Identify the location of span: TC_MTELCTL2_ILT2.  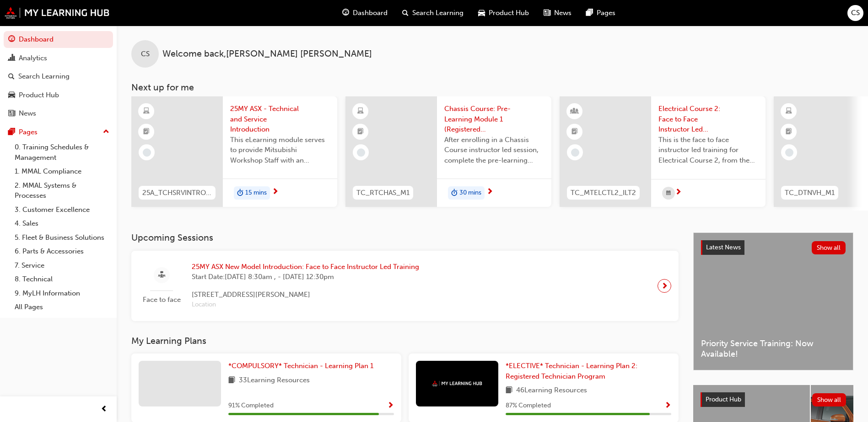
(603, 193).